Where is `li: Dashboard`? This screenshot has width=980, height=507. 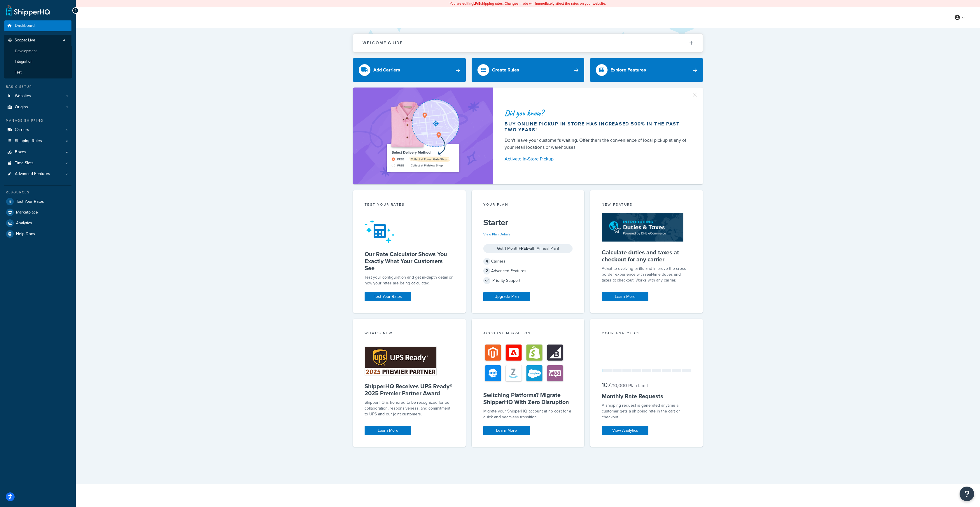
li: Dashboard is located at coordinates (38, 26).